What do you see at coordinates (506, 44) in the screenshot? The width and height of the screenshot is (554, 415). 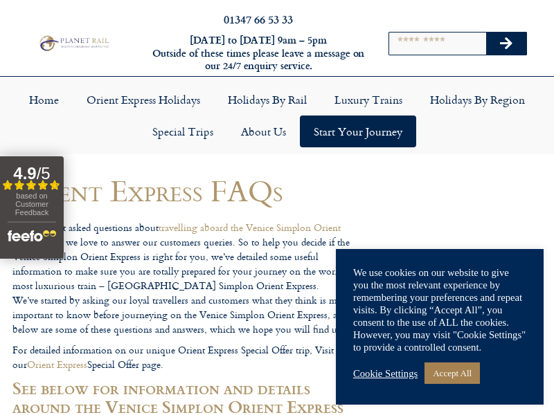 I see `button: Search` at bounding box center [506, 44].